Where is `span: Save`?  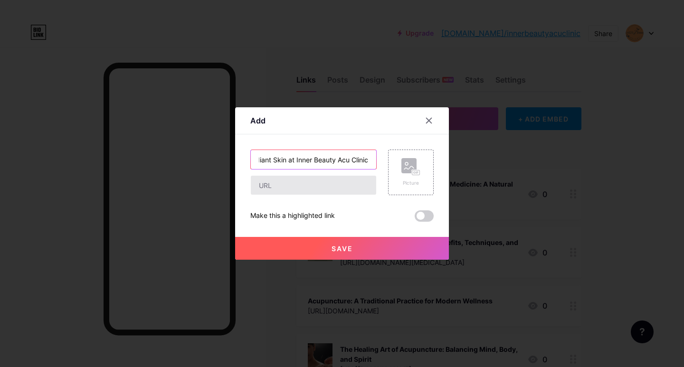
span: Save is located at coordinates (342, 248).